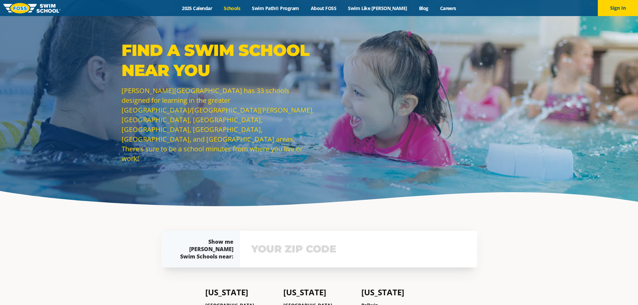 The image size is (638, 305). What do you see at coordinates (219, 60) in the screenshot?
I see `p: Find a Swim School Near You` at bounding box center [219, 60].